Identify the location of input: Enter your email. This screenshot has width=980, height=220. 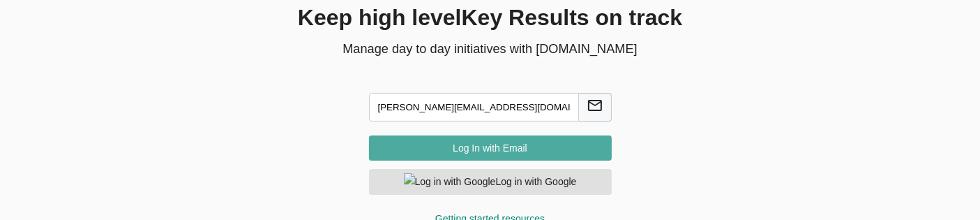
(473, 107).